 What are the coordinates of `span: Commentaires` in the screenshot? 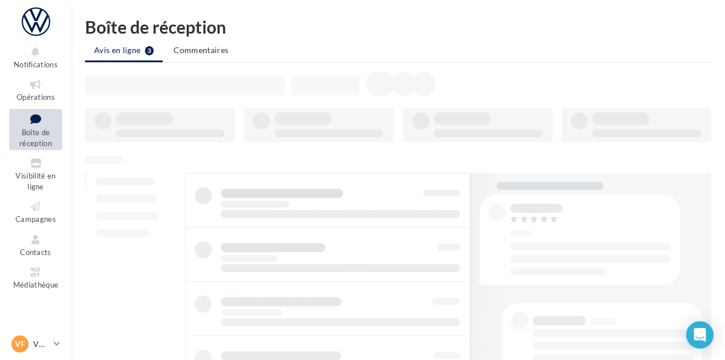 It's located at (201, 50).